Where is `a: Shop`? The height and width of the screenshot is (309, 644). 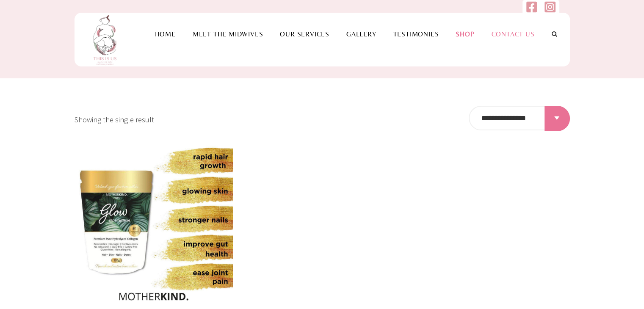 a: Shop is located at coordinates (465, 34).